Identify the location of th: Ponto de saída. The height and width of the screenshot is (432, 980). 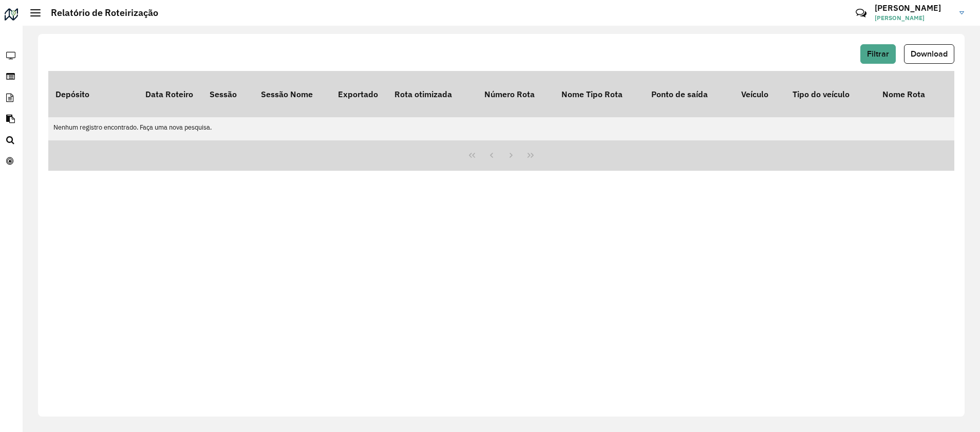
(689, 94).